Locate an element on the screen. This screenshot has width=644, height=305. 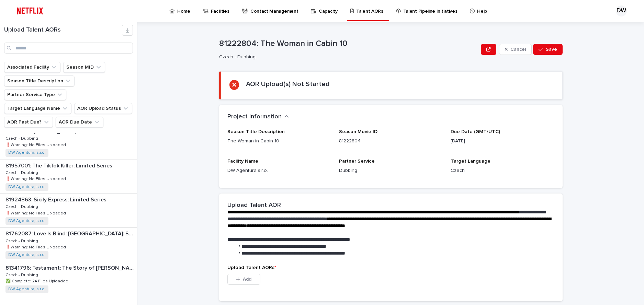
button: Cancel is located at coordinates (516, 49).